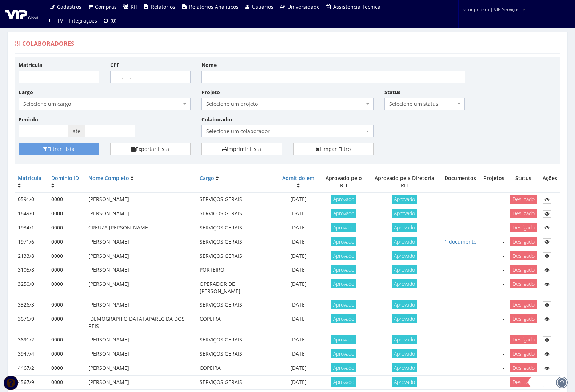  I want to click on td: PORTEIRO, so click(237, 270).